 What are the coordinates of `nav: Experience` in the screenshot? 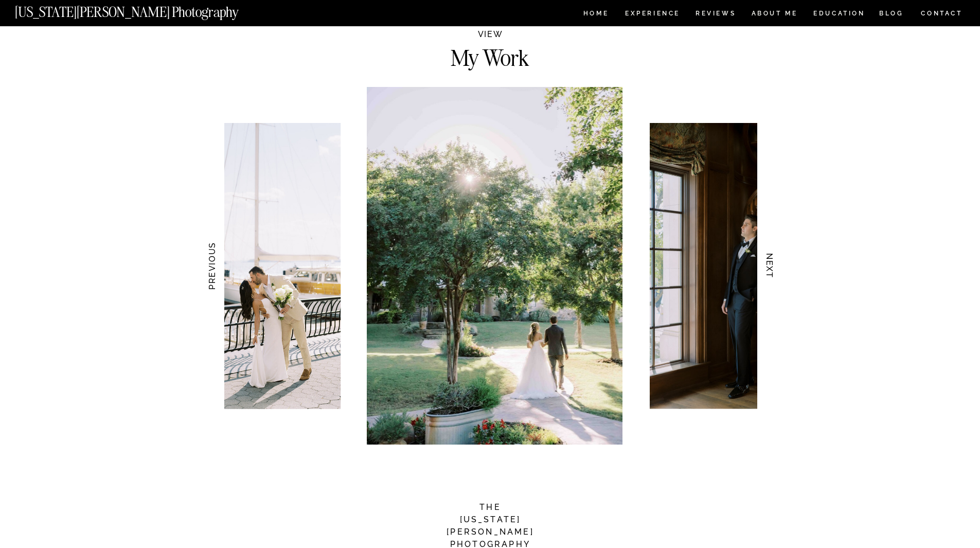 It's located at (652, 15).